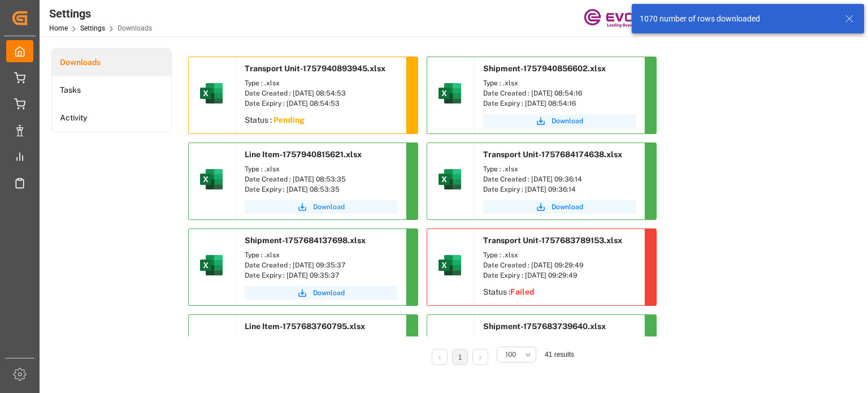 Image resolution: width=868 pixels, height=393 pixels. Describe the element at coordinates (304, 327) in the screenshot. I see `span: Line Item-1757683760795.xlsx` at that location.